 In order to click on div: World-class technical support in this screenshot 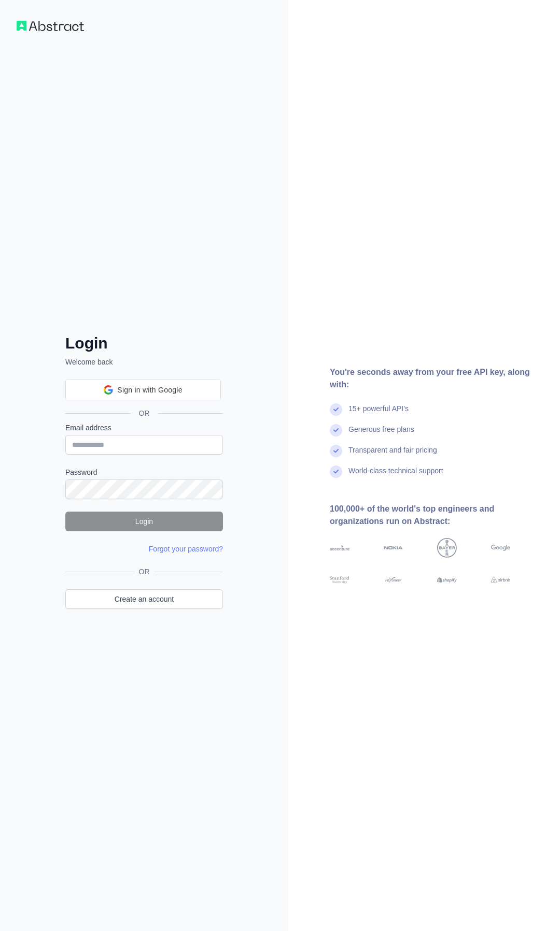, I will do `click(395, 475)`.